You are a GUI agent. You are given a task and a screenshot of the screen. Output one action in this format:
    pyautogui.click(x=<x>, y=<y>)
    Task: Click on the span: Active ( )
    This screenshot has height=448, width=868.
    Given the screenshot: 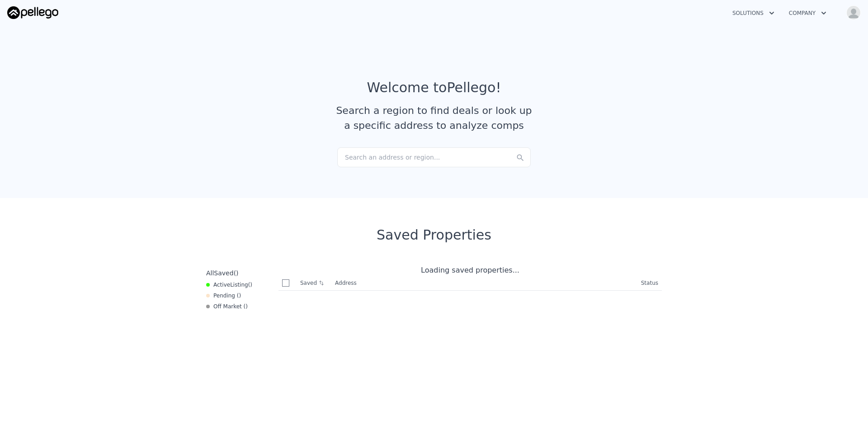 What is the action you would take?
    pyautogui.click(x=233, y=285)
    